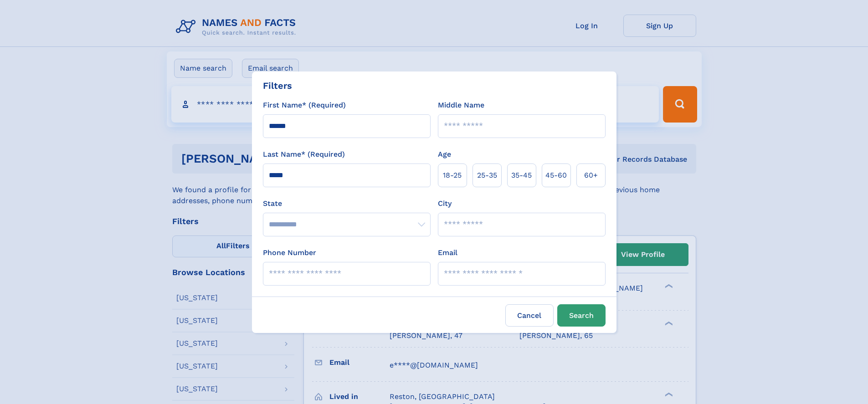 Image resolution: width=868 pixels, height=404 pixels. I want to click on label: Age, so click(445, 155).